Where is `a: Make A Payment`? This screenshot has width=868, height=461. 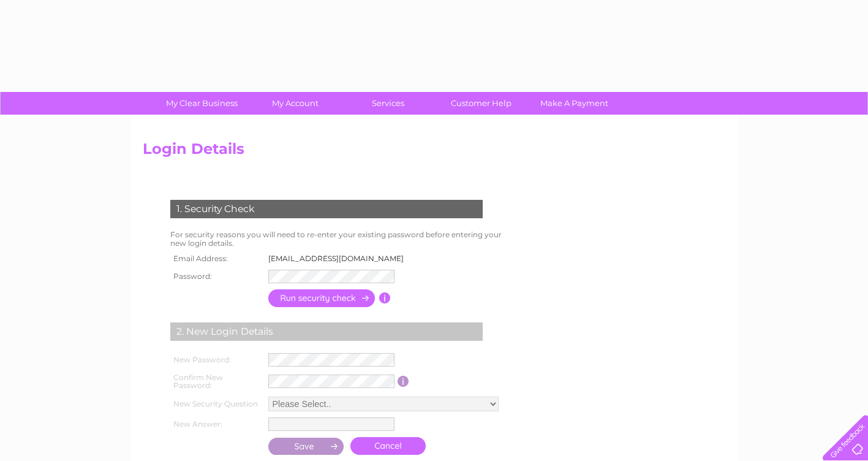 a: Make A Payment is located at coordinates (574, 103).